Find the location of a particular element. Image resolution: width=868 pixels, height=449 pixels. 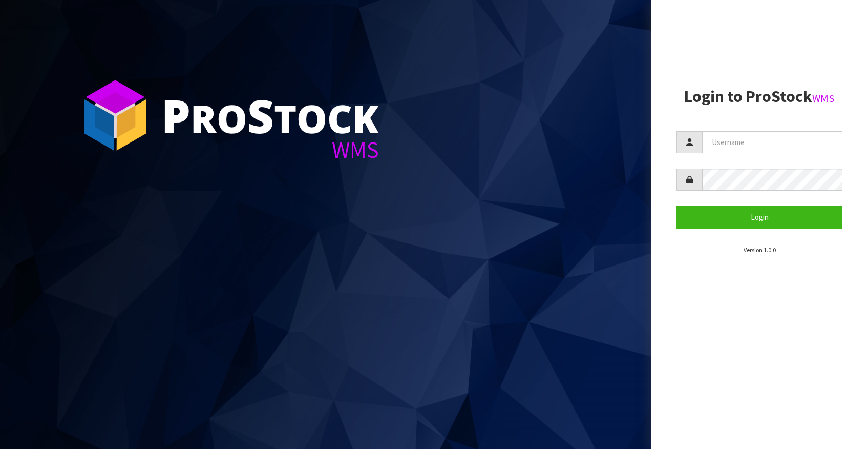

span: S is located at coordinates (261, 115).